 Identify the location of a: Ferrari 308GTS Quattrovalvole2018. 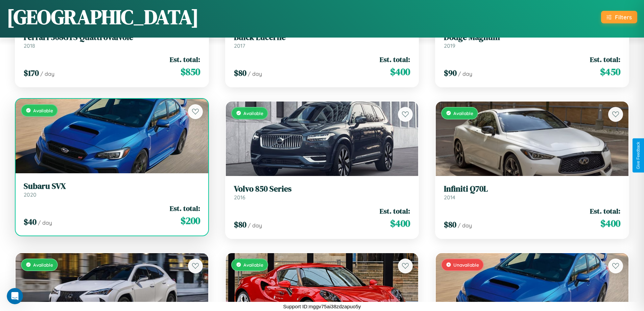
(112, 41).